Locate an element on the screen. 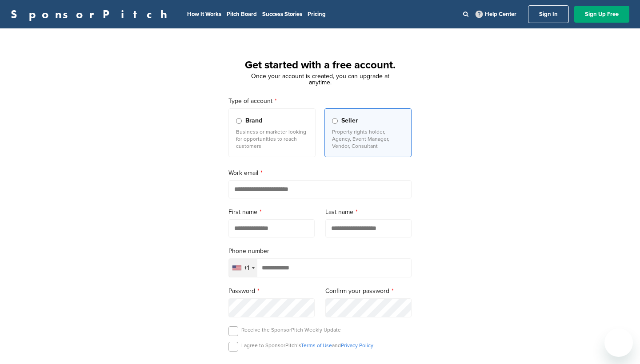  p: Receive the SponsorPitch Weekly Update is located at coordinates (291, 330).